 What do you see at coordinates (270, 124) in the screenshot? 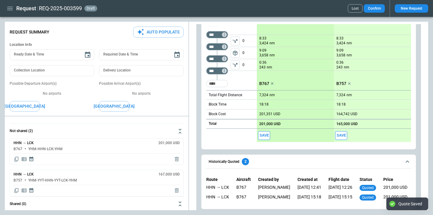
I see `p: 201,000 USD` at bounding box center [270, 124].